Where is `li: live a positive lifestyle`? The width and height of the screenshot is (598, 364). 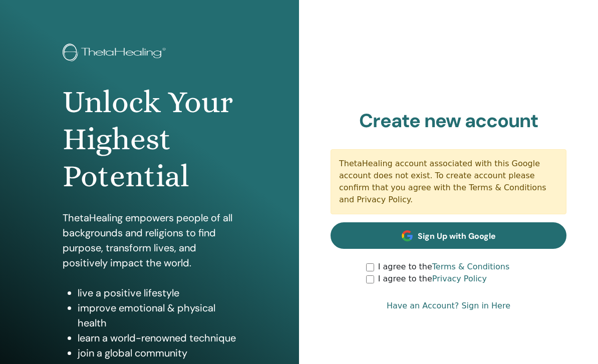
li: live a positive lifestyle is located at coordinates (157, 293).